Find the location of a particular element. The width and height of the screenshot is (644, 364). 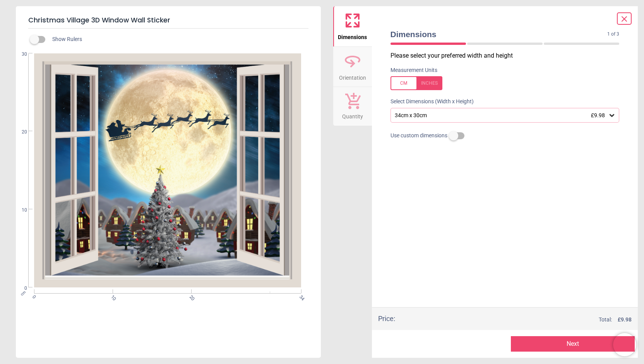

button: Orientation is located at coordinates (353, 67).